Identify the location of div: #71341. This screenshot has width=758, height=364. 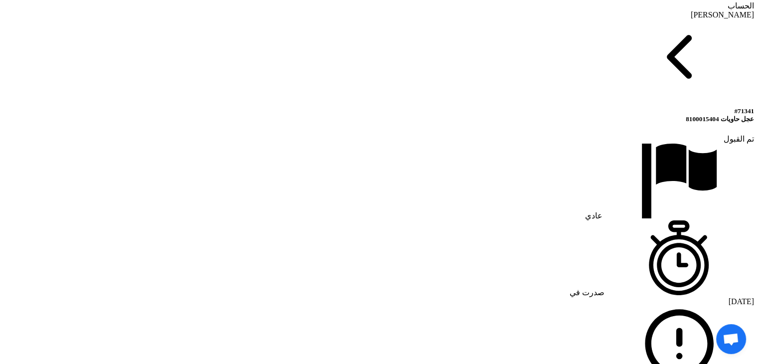
(379, 111).